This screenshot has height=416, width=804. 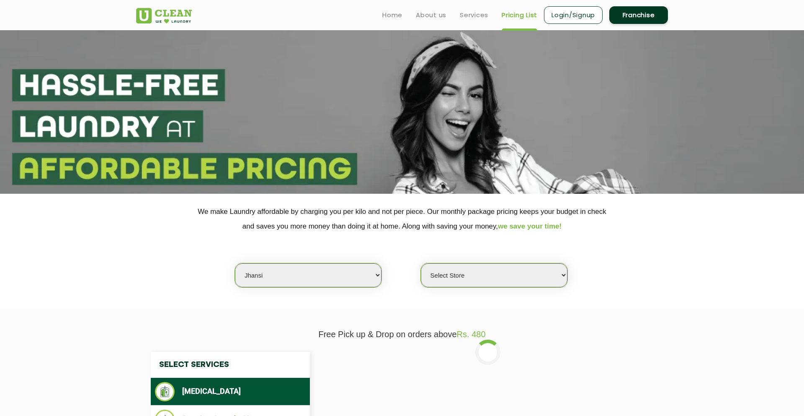 What do you see at coordinates (474, 15) in the screenshot?
I see `a: Services` at bounding box center [474, 15].